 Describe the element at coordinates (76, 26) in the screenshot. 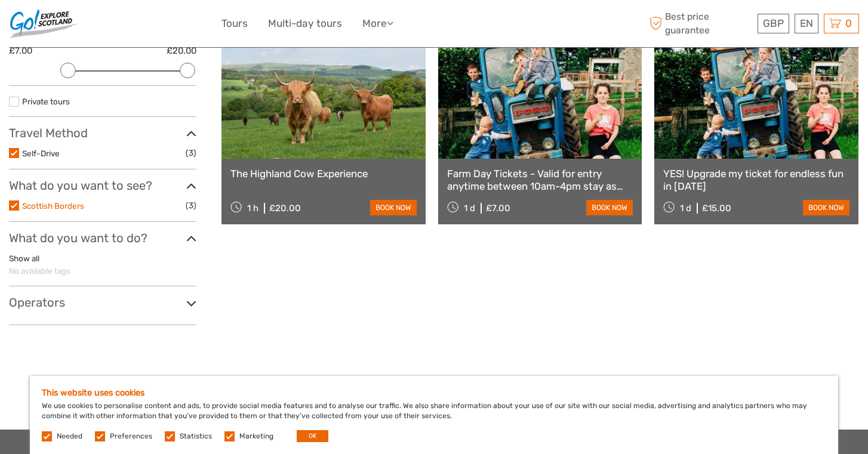

I see `p: We're away right now. Please check back later!` at that location.